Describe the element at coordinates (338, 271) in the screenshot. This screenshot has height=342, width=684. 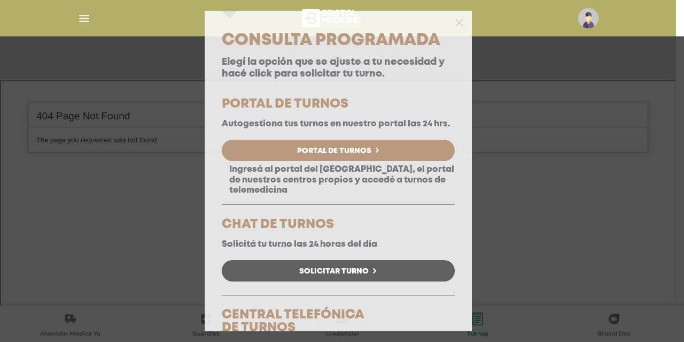
I see `a: Solicitar Turno` at that location.